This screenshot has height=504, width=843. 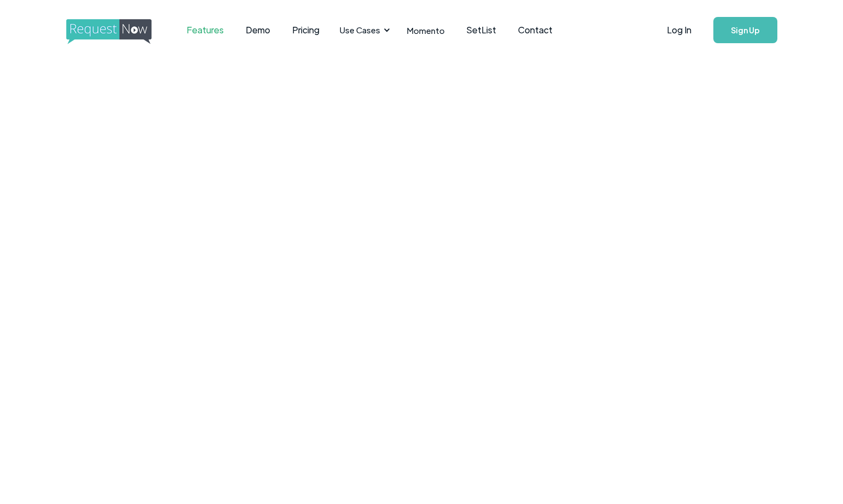 I want to click on a: Sign Up, so click(x=745, y=30).